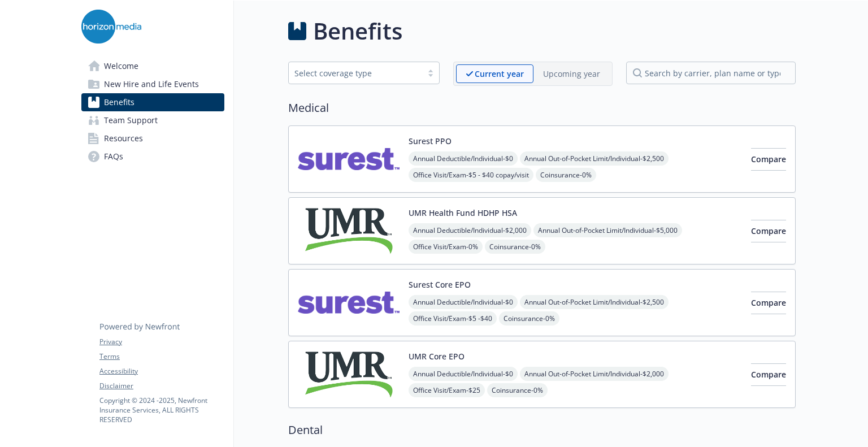 The image size is (868, 447). Describe the element at coordinates (542, 108) in the screenshot. I see `h2: Medical` at that location.